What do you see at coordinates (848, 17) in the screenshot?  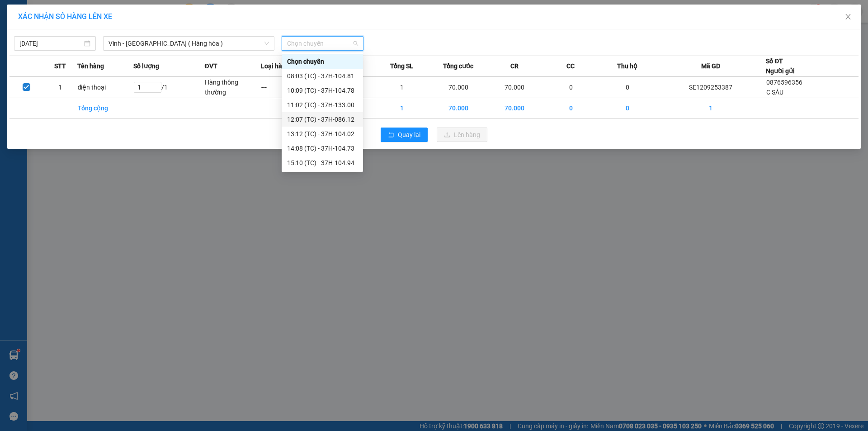 I see `button: Close` at bounding box center [848, 17].